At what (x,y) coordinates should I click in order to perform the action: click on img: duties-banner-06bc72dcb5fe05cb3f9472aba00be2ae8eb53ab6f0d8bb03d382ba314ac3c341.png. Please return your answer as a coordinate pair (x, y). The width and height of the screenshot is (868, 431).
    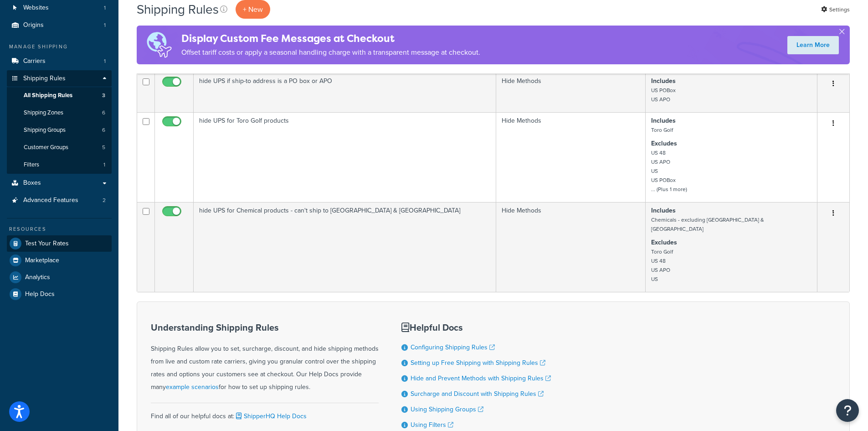
    Looking at the image, I should click on (159, 44).